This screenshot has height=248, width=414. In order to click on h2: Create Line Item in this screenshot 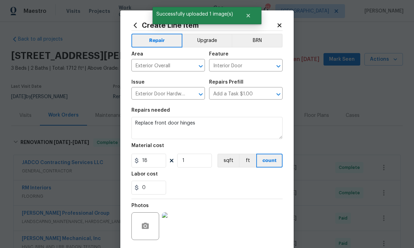, I will do `click(204, 25)`.